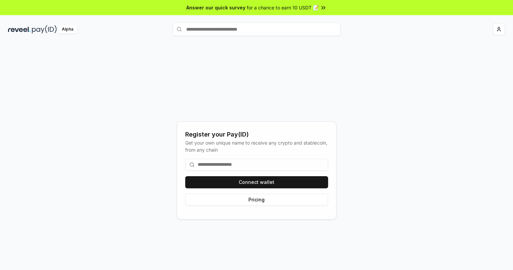  Describe the element at coordinates (68, 29) in the screenshot. I see `div: Alpha` at that location.